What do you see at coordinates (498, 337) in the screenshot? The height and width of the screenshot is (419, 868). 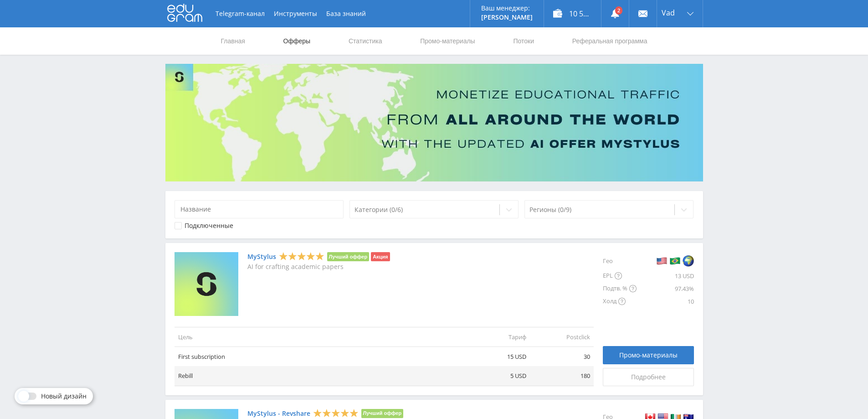 I see `td: Тариф` at bounding box center [498, 337].